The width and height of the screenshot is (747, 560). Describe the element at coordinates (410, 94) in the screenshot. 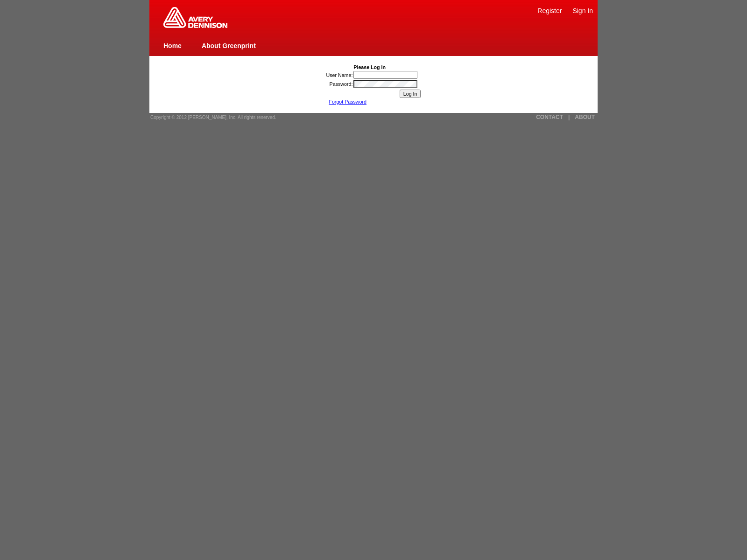

I see `input: Log In` at that location.